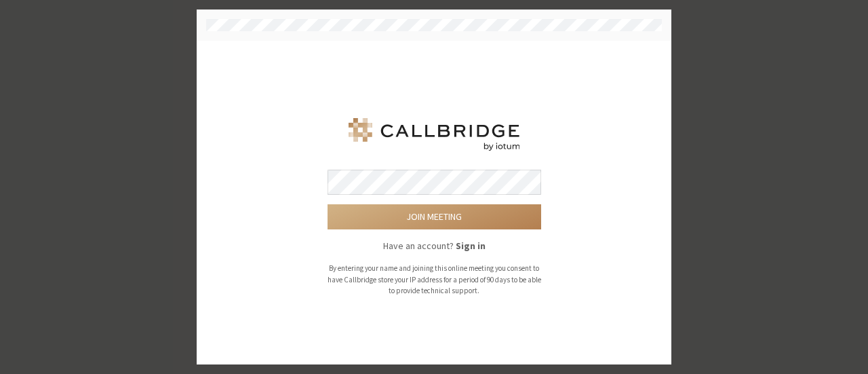 This screenshot has height=374, width=868. I want to click on button: Sign in, so click(471, 246).